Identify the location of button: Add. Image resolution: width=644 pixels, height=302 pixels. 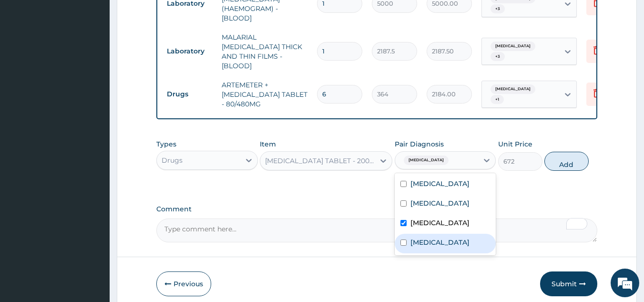
(566, 161).